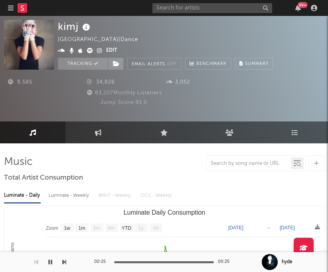  Describe the element at coordinates (256, 64) in the screenshot. I see `span: Summary` at that location.